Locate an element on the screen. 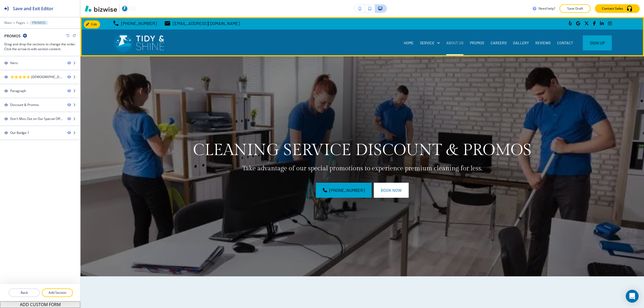 The image size is (644, 308). p: ABOUT US is located at coordinates (455, 43).